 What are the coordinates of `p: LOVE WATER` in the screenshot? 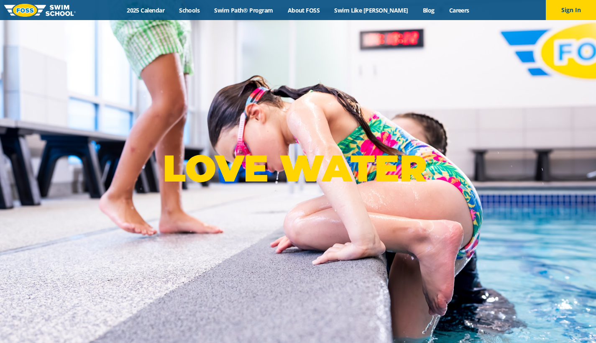 It's located at (298, 168).